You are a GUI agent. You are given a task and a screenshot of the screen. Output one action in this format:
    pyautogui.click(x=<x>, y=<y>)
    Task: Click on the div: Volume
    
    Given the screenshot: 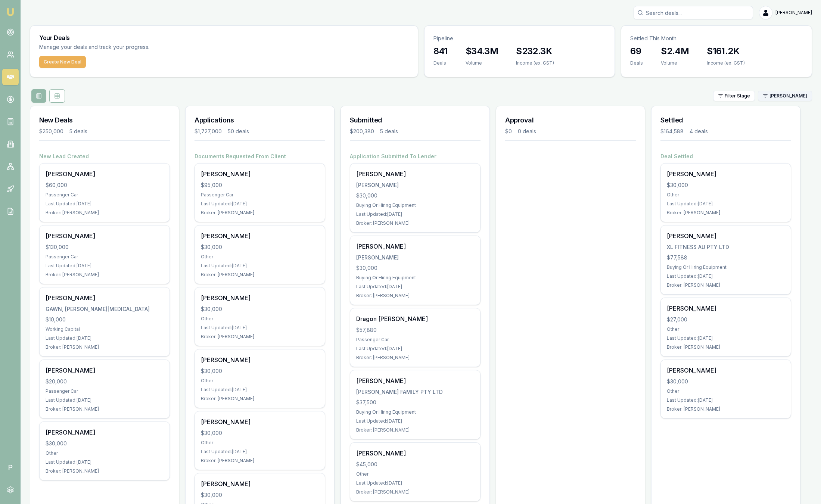 What is the action you would take?
    pyautogui.click(x=482, y=63)
    